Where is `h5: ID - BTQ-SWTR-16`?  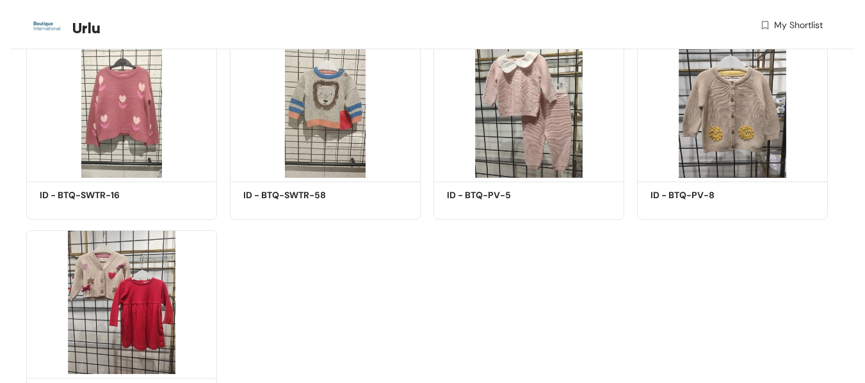
h5: ID - BTQ-SWTR-16 is located at coordinates (94, 195).